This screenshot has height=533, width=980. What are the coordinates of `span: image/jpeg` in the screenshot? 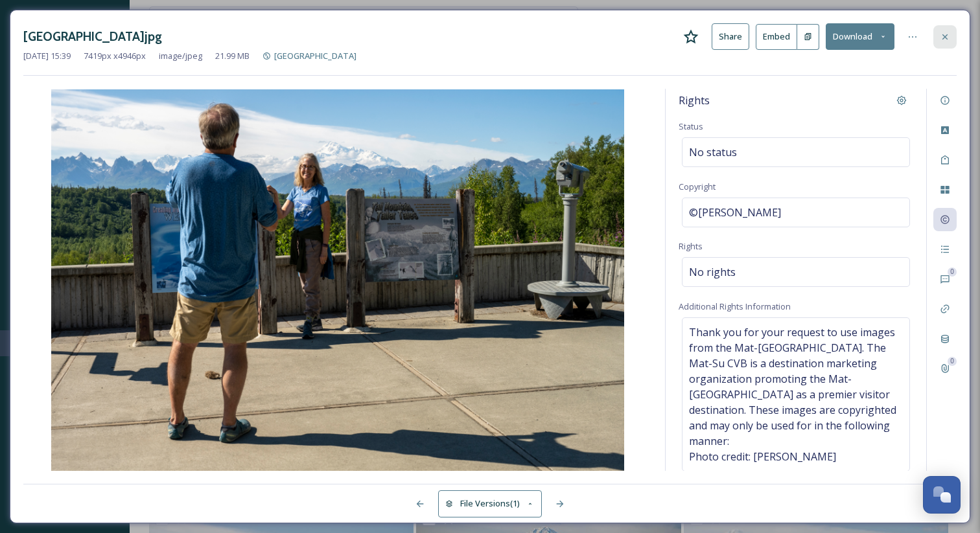 It's located at (180, 55).